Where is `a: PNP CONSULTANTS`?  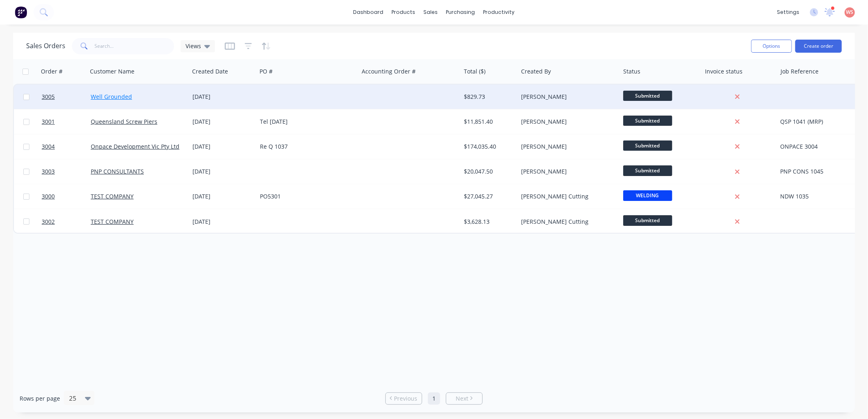
a: PNP CONSULTANTS is located at coordinates (117, 171).